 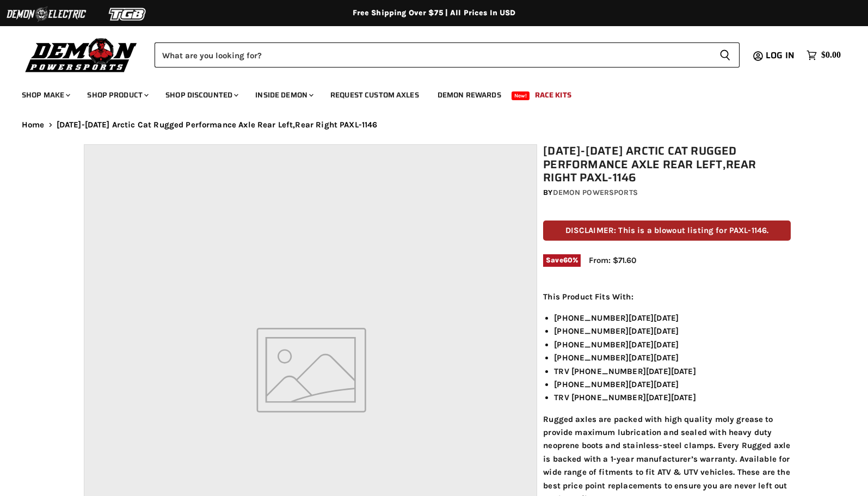 What do you see at coordinates (117, 95) in the screenshot?
I see `a: Shop Product` at bounding box center [117, 95].